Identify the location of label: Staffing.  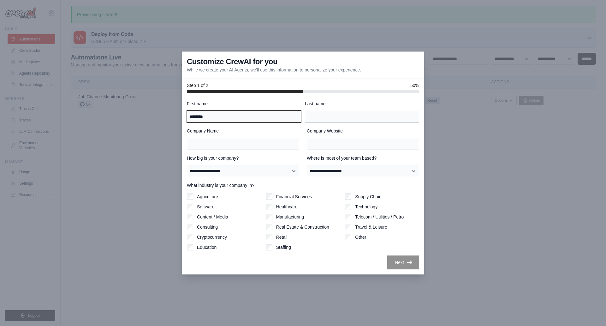
(284, 247).